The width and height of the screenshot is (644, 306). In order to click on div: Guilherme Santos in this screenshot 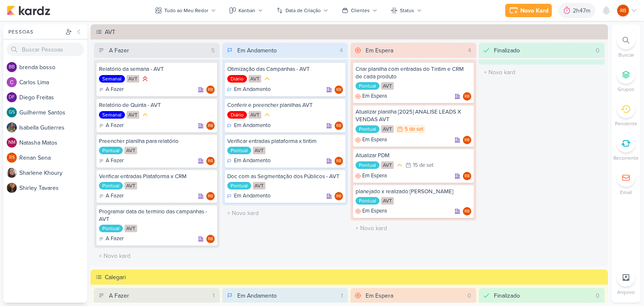, I will do `click(11, 112)`.